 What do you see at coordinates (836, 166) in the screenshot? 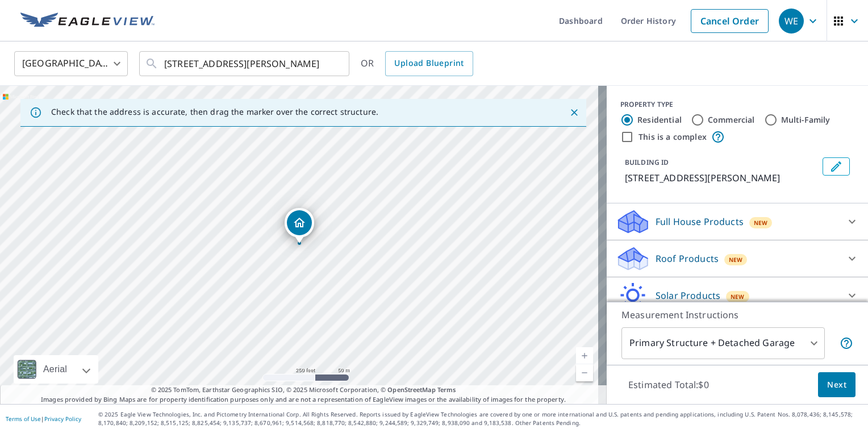
I see `button: Edit building 1` at bounding box center [836, 166].